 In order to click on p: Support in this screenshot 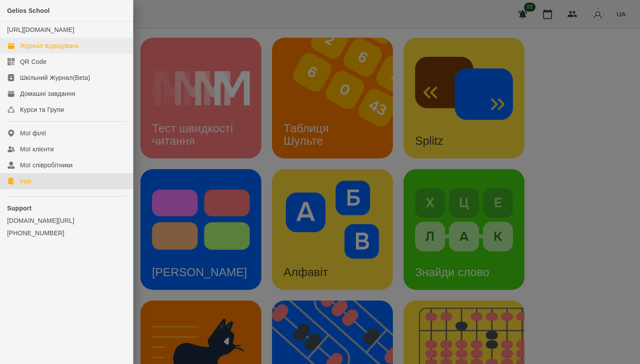, I will do `click(66, 208)`.